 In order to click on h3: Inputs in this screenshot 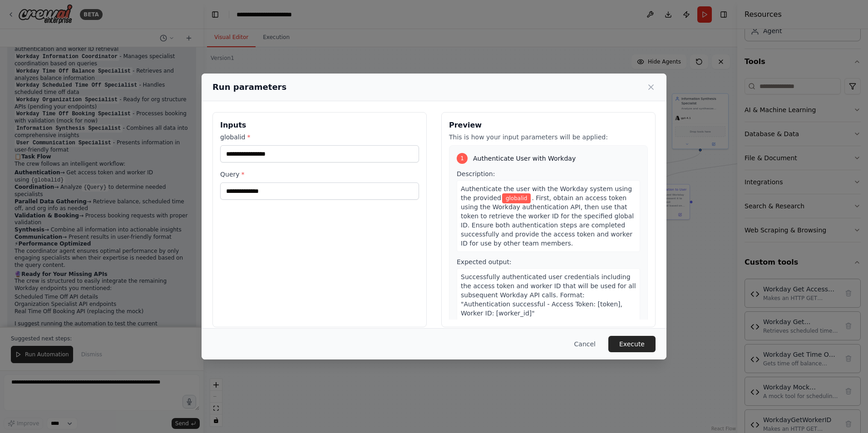, I will do `click(319, 125)`.